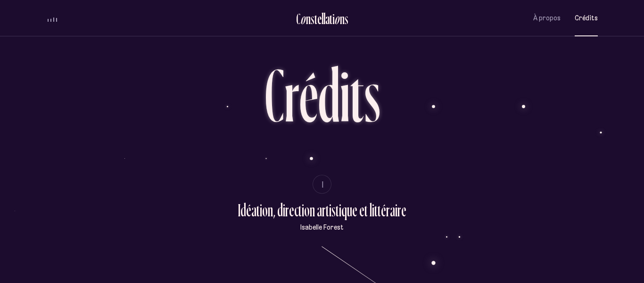 This screenshot has width=644, height=283. I want to click on span: Crédits, so click(586, 18).